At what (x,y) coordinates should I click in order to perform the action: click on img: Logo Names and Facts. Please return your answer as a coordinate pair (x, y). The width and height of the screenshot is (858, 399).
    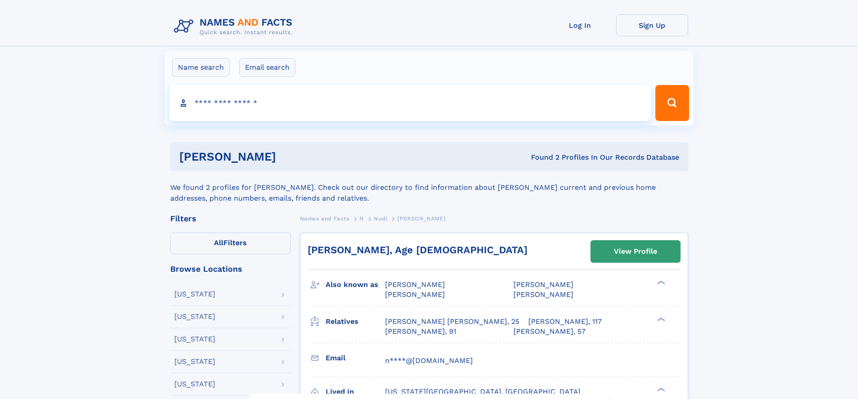
    Looking at the image, I should click on (235, 27).